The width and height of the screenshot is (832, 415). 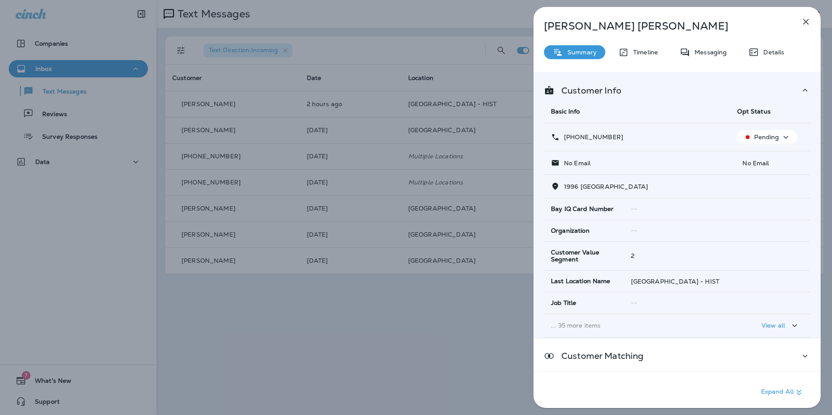 I want to click on p: Customer Info, so click(x=588, y=90).